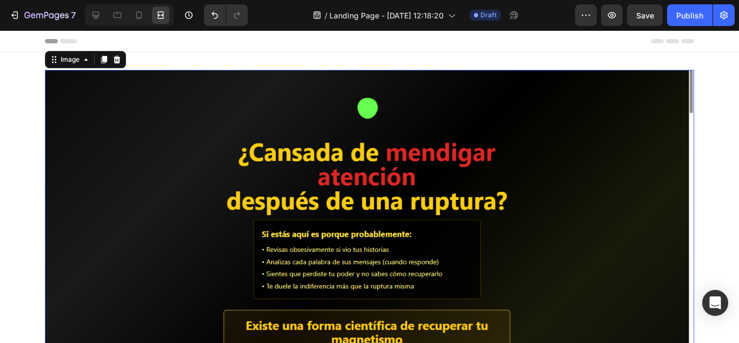  Describe the element at coordinates (42, 15) in the screenshot. I see `button: 7` at that location.